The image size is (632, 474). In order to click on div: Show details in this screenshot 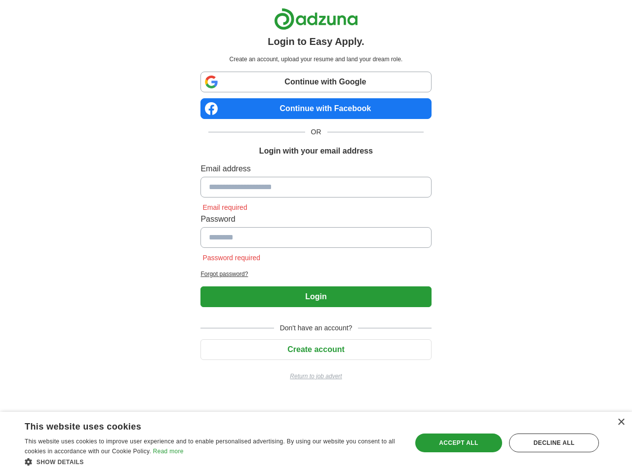, I will do `click(212, 462)`.